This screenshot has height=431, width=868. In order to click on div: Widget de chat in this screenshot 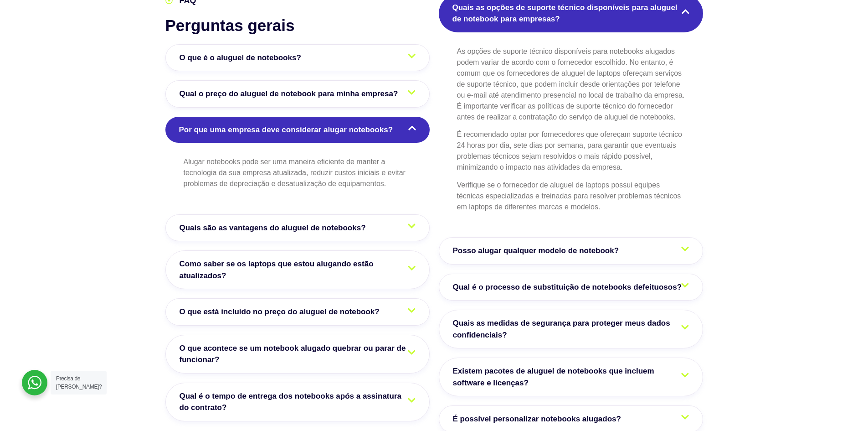, I will do `click(787, 372)`.